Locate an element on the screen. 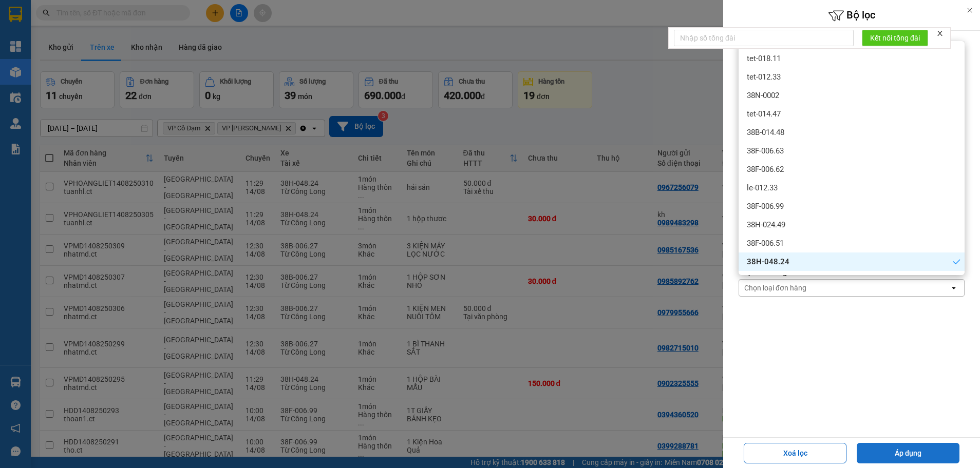 This screenshot has width=980, height=468. span: 38B-014.48 is located at coordinates (765, 132).